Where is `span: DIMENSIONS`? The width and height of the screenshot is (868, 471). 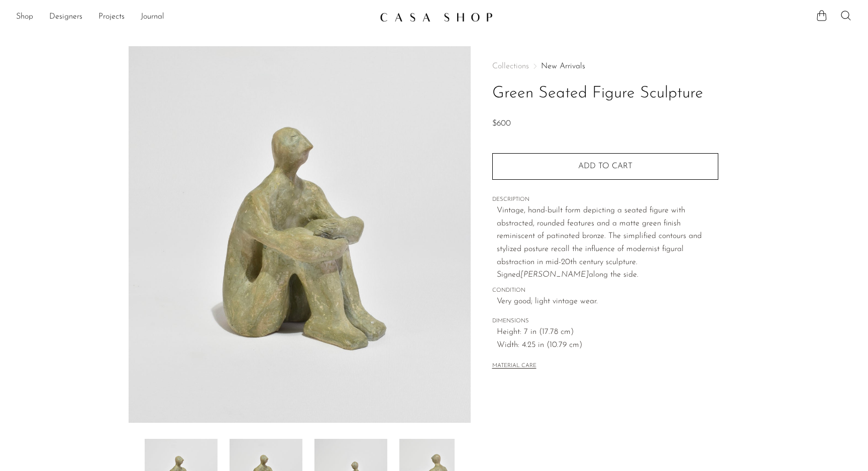 span: DIMENSIONS is located at coordinates (605, 322).